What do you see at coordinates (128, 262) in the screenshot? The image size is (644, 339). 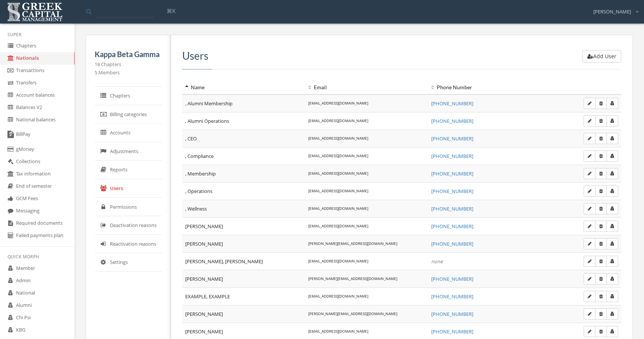 I see `a: Settings` at bounding box center [128, 262].